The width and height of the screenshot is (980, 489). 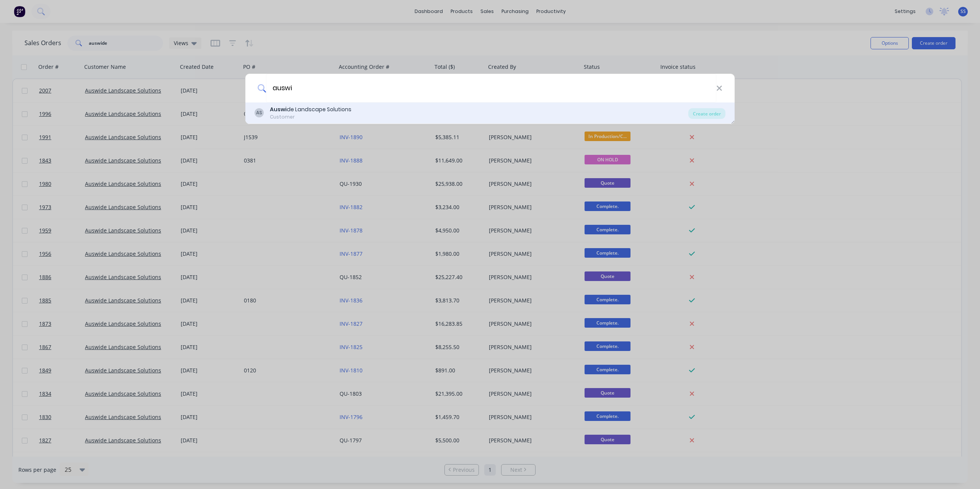 I want to click on div: de Landscape Solutions, so click(x=310, y=109).